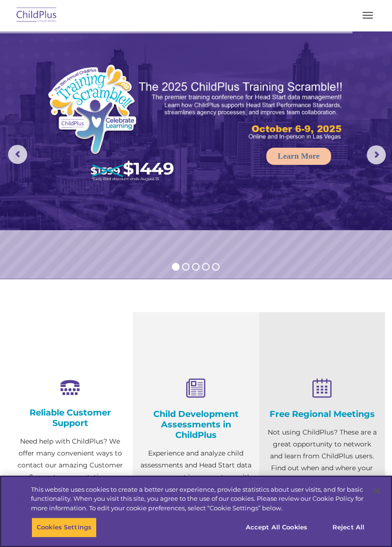  I want to click on p: Not using ChildPlus? These are a great opportunity to network and learn from ChildPlus users. Fin..., so click(322, 456).